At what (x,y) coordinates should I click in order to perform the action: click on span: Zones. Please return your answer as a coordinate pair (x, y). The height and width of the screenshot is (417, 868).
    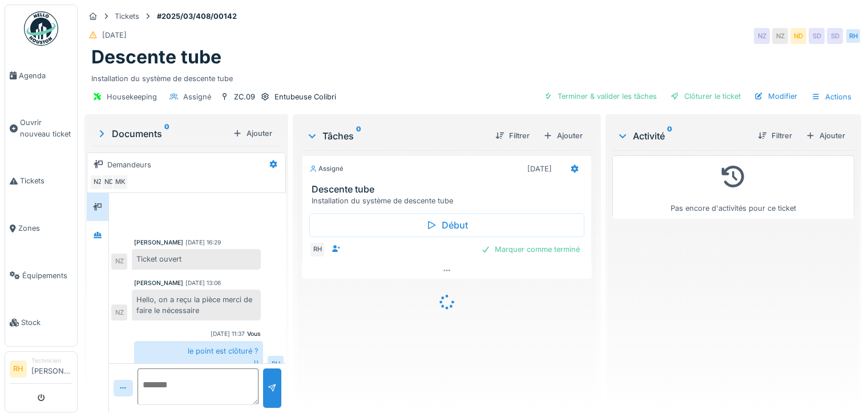
    Looking at the image, I should click on (45, 228).